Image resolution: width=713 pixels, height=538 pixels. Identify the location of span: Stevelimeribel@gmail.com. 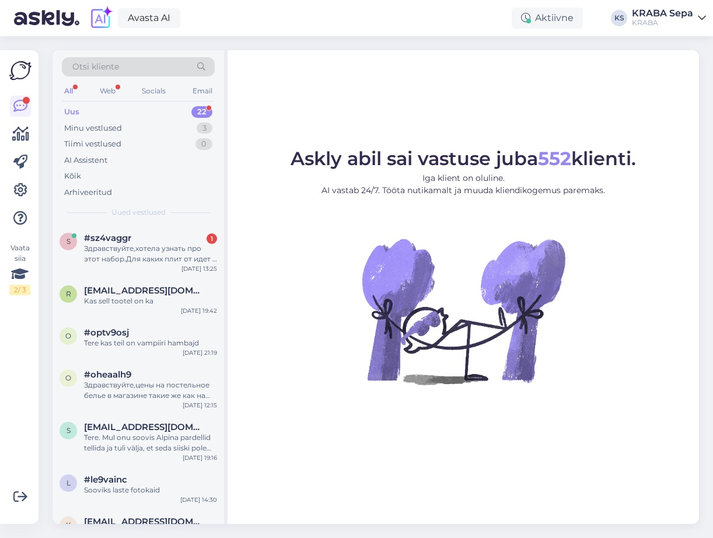
(145, 427).